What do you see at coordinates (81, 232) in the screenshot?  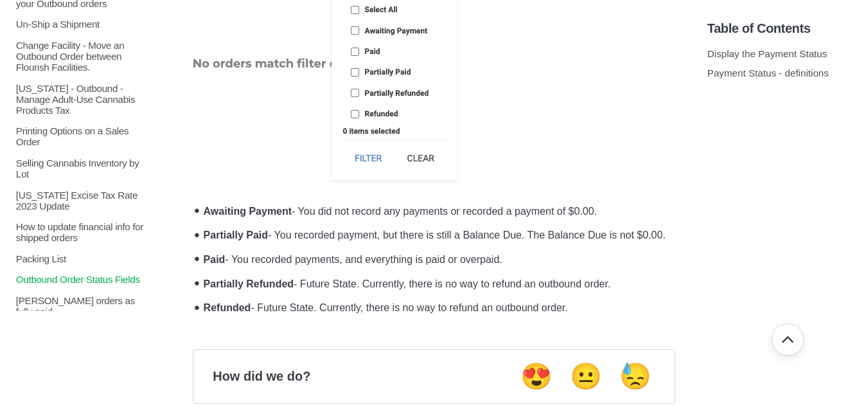 I see `p: How to update financial info for shipped orders` at bounding box center [81, 232].